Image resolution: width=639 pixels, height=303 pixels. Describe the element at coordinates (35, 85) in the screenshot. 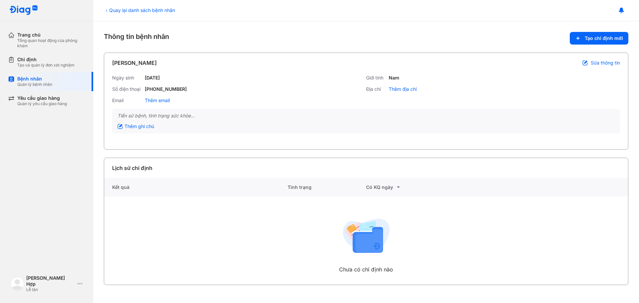

I see `div: Quản lý bệnh nhân` at that location.